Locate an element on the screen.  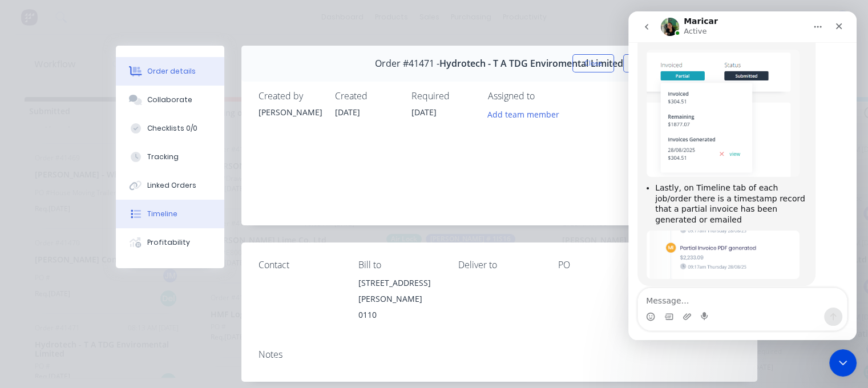
textarea: Message… is located at coordinates (114, 287).